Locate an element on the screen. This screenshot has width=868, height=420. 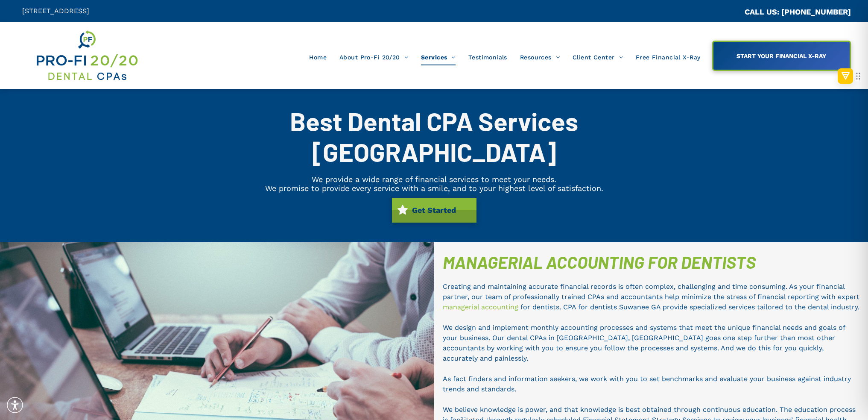
span: Creating and maintaining accurate financial records is often complex, challenging and time consum... is located at coordinates (651, 291).